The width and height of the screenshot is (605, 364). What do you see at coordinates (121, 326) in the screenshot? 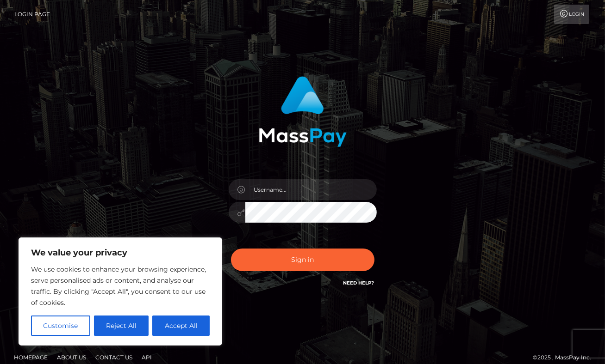
I see `button: Reject All` at bounding box center [121, 326].